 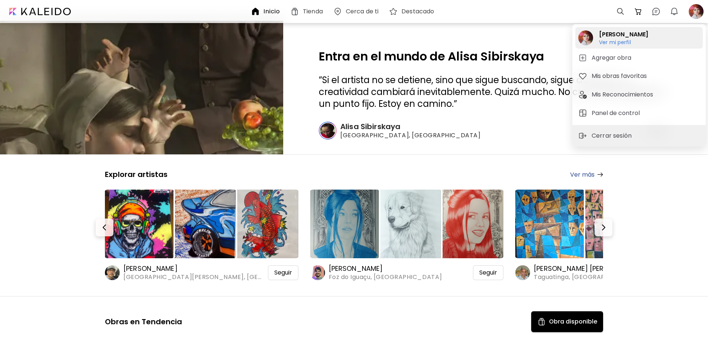 I want to click on p: Cerrar sesión, so click(x=612, y=136).